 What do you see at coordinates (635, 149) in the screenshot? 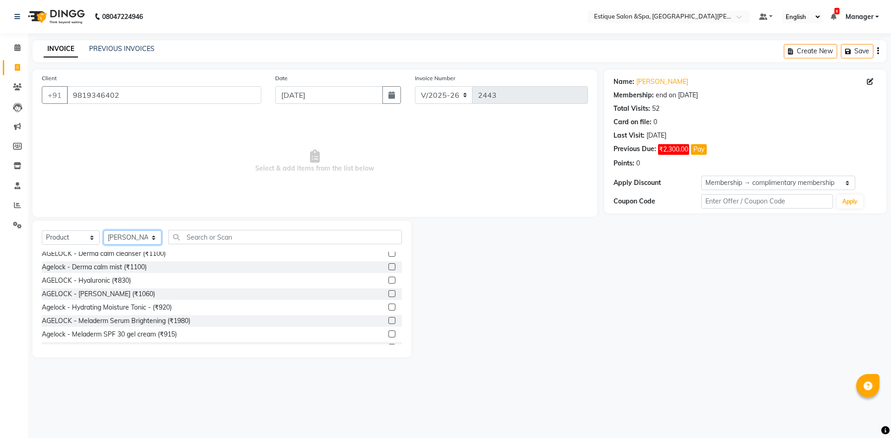
I see `div: Previous Due:` at bounding box center [635, 149].